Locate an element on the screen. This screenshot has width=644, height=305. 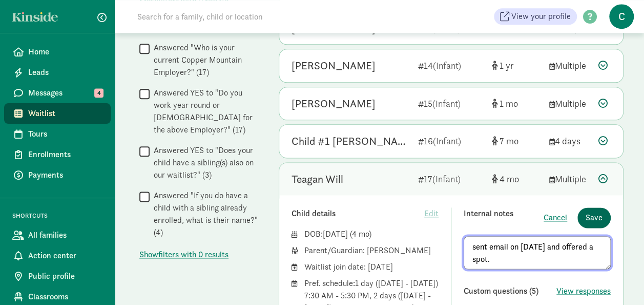
span: Action center is located at coordinates (65, 256).